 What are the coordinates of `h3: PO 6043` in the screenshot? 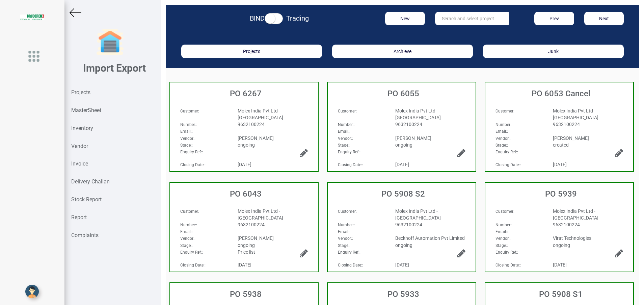 It's located at (246, 194).